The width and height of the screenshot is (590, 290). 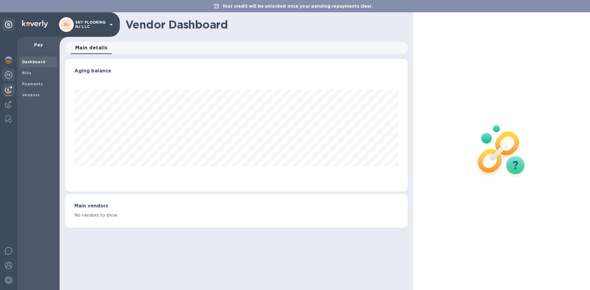 What do you see at coordinates (297, 6) in the screenshot?
I see `b: Your credit will be unlocked once your pending repayments clear.` at bounding box center [297, 6].